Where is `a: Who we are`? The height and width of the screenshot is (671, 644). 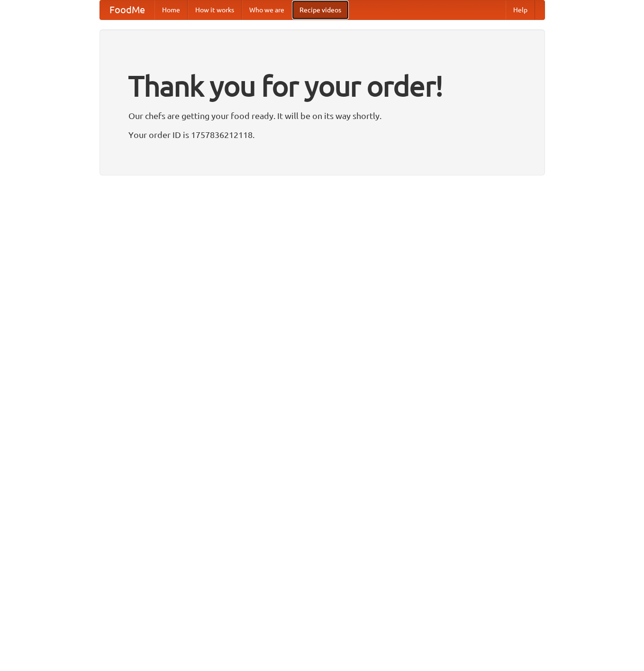
a: Who we are is located at coordinates (267, 10).